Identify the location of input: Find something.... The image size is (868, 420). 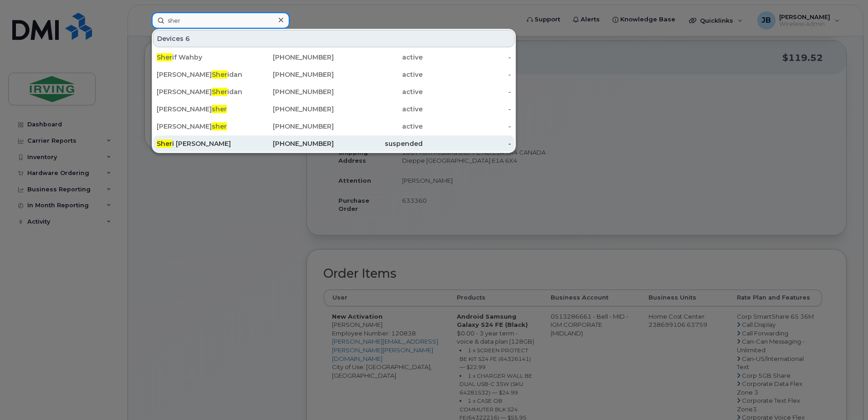
(220, 21).